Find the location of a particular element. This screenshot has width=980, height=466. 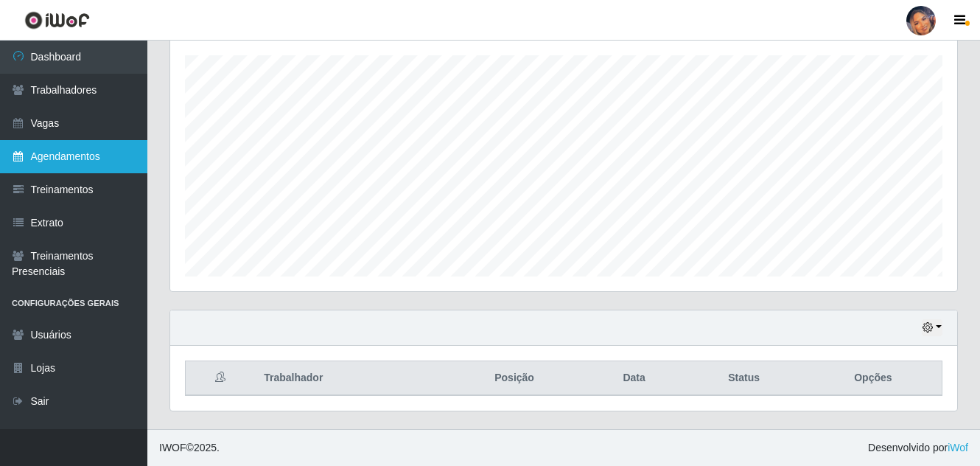

th: Posição is located at coordinates (513, 378).